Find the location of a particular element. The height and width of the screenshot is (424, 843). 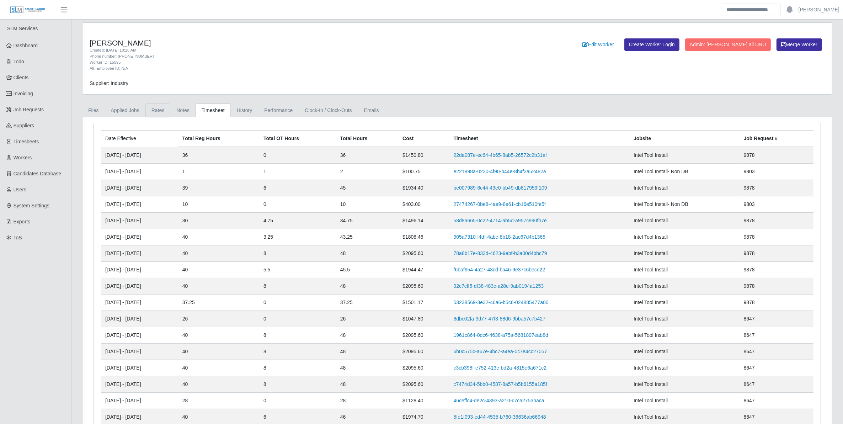

img: SLM Logo is located at coordinates (28, 10).